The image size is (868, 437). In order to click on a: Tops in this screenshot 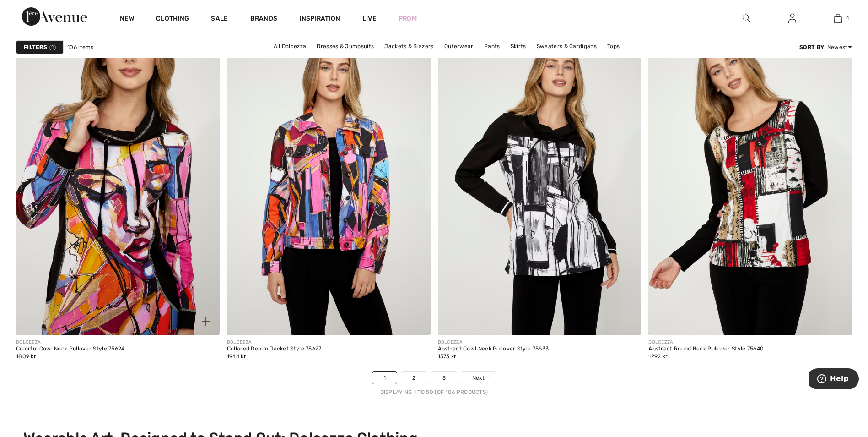, I will do `click(613, 46)`.